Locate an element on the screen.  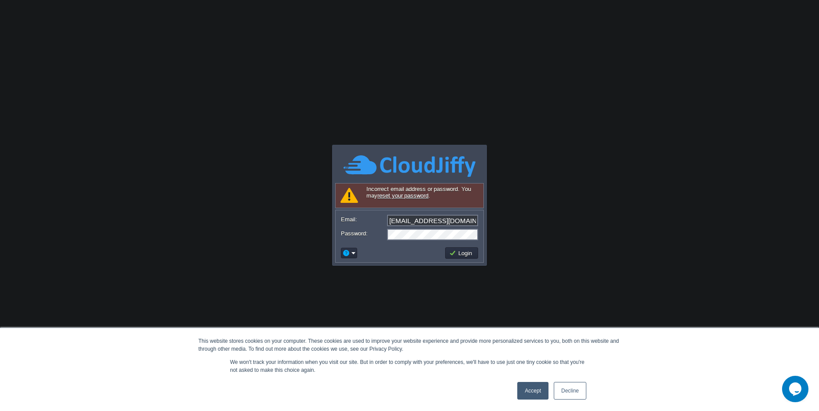
label: Password: is located at coordinates (363, 233).